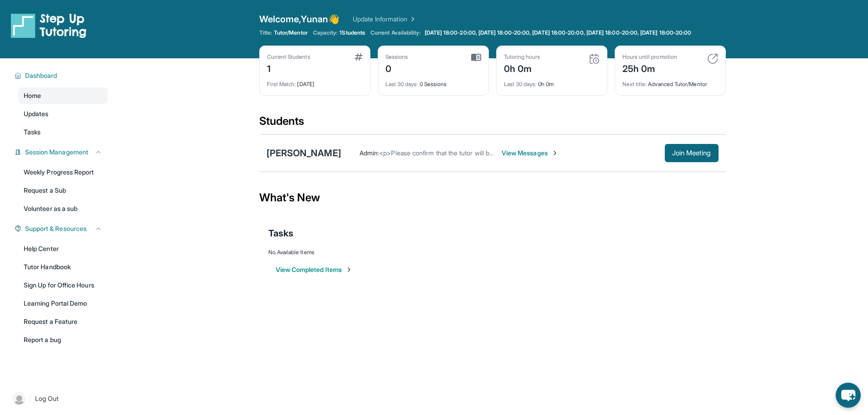  Describe the element at coordinates (848, 395) in the screenshot. I see `button: chat-button` at that location.